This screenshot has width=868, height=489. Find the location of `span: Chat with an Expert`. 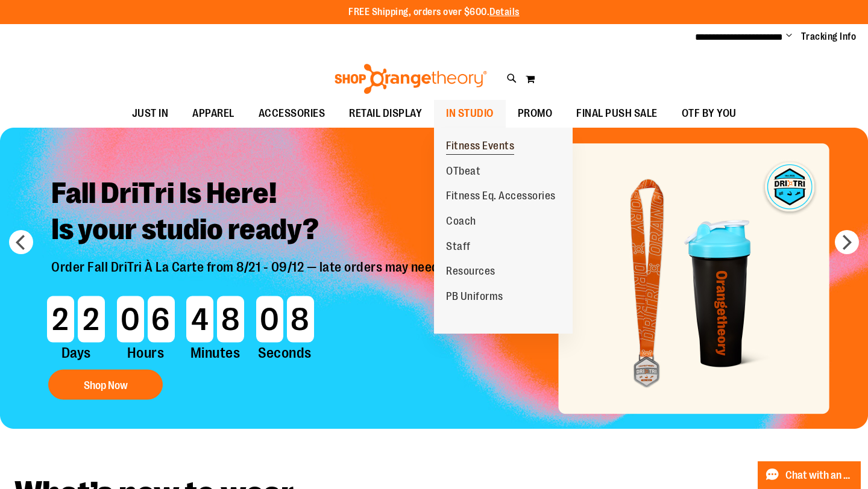

span: Chat with an Expert is located at coordinates (819, 475).